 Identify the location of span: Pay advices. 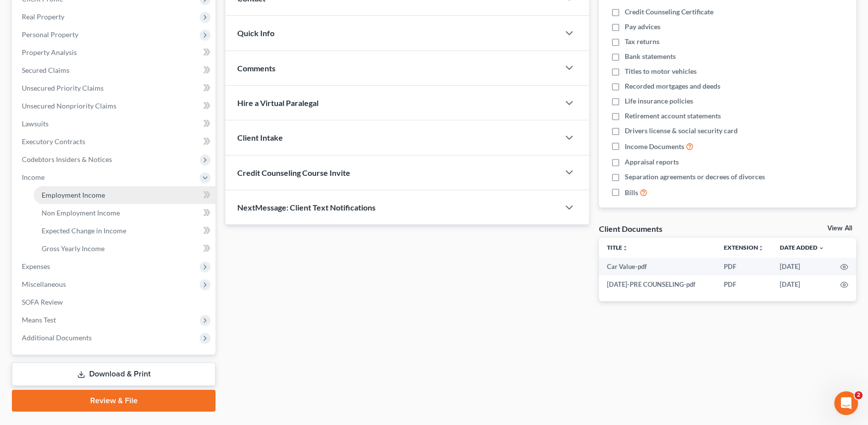
(643, 27).